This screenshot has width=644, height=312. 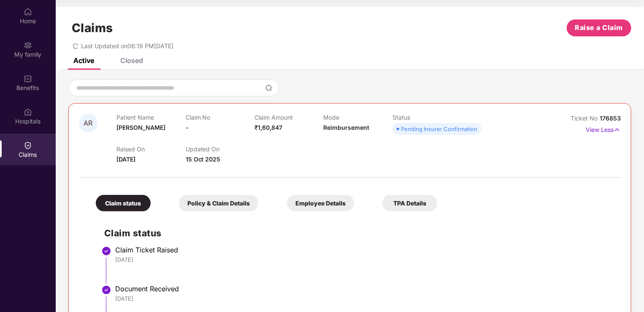 I want to click on h1: Claims, so click(x=93, y=28).